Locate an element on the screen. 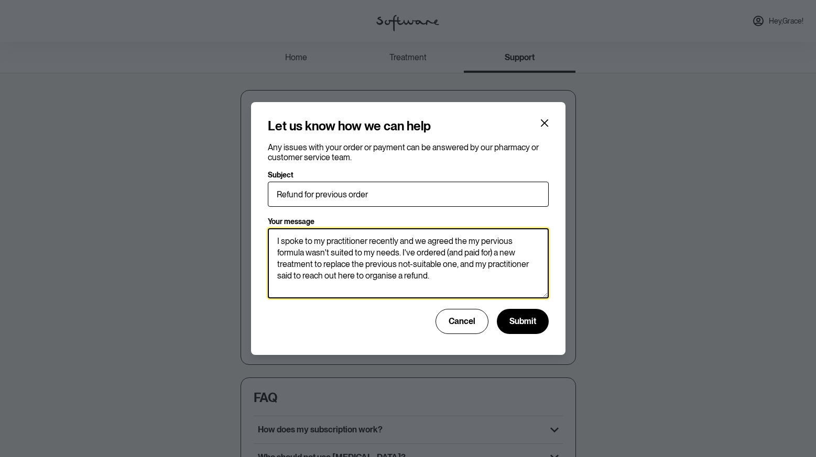 The image size is (816, 457). span: Cancel is located at coordinates (462, 321).